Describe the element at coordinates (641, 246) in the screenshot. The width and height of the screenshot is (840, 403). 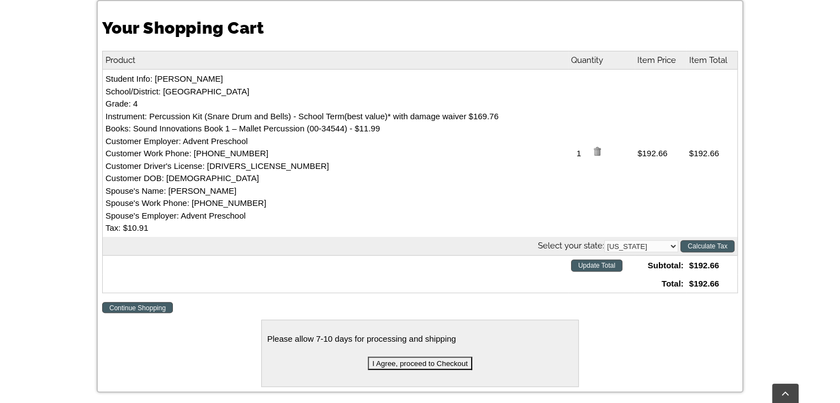
I see `select: State billing address` at that location.